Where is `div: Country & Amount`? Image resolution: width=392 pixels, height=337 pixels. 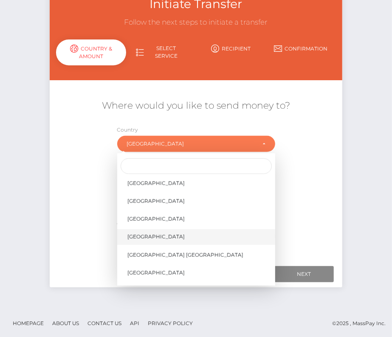
div: Country & Amount is located at coordinates (91, 52).